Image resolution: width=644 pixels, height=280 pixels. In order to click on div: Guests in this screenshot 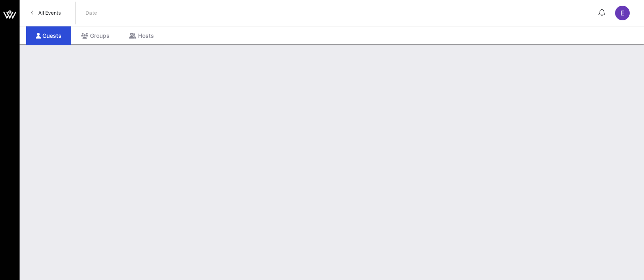, I will do `click(48, 36)`.